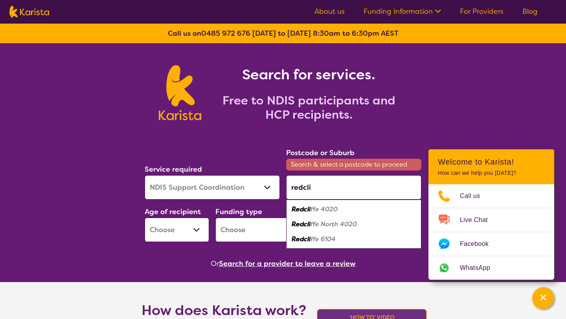 The image size is (566, 319). I want to click on span: Call us, so click(475, 196).